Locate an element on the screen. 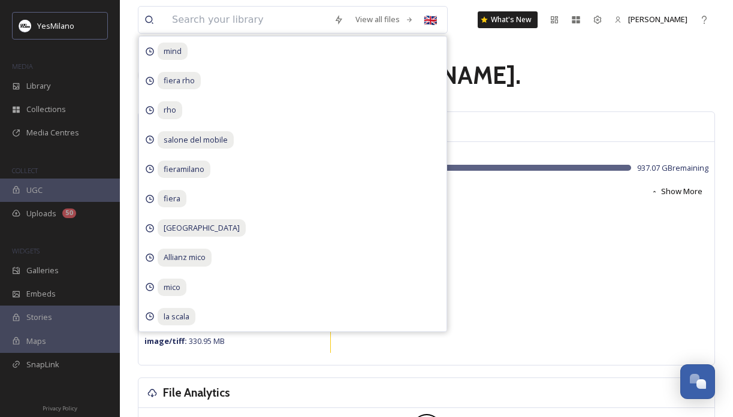  div: View all files is located at coordinates (384, 19).